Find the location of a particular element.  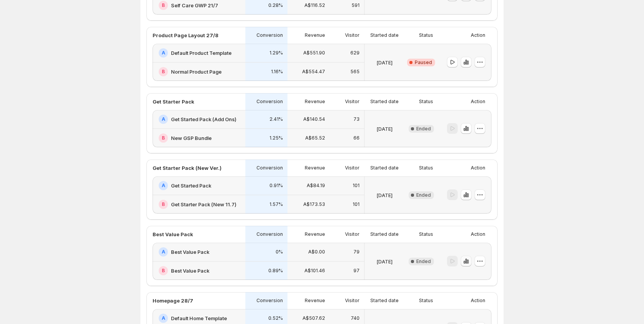

h2: New GSP Bundle is located at coordinates (191, 138).